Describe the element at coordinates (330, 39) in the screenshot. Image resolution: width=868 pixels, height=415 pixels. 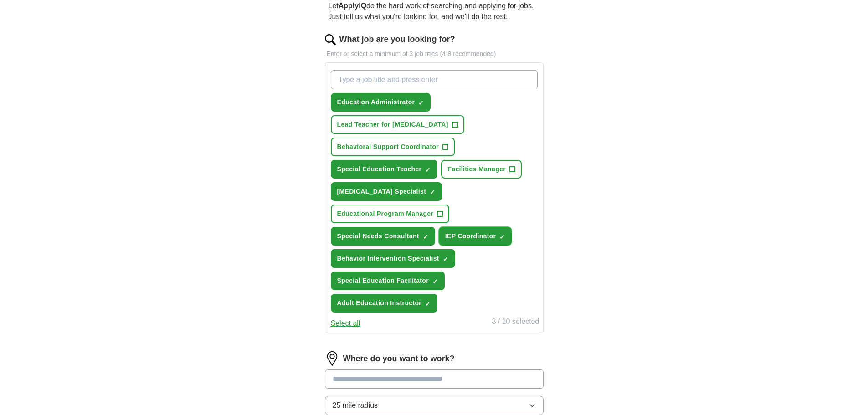
I see `img: search.png` at that location.